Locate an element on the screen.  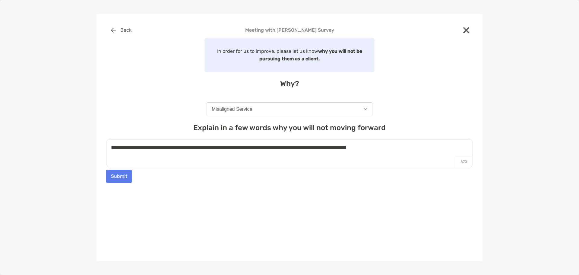
img: Open dropdown arrow is located at coordinates (365, 109).